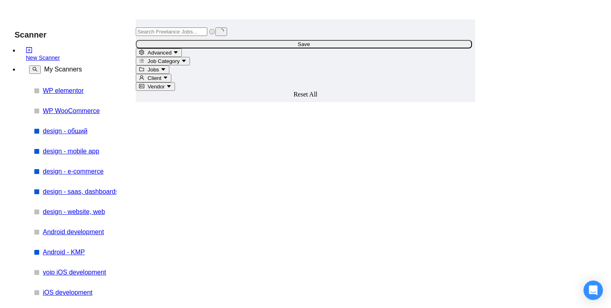  Describe the element at coordinates (81, 192) in the screenshot. I see `a: design - saas, dashboards` at that location.